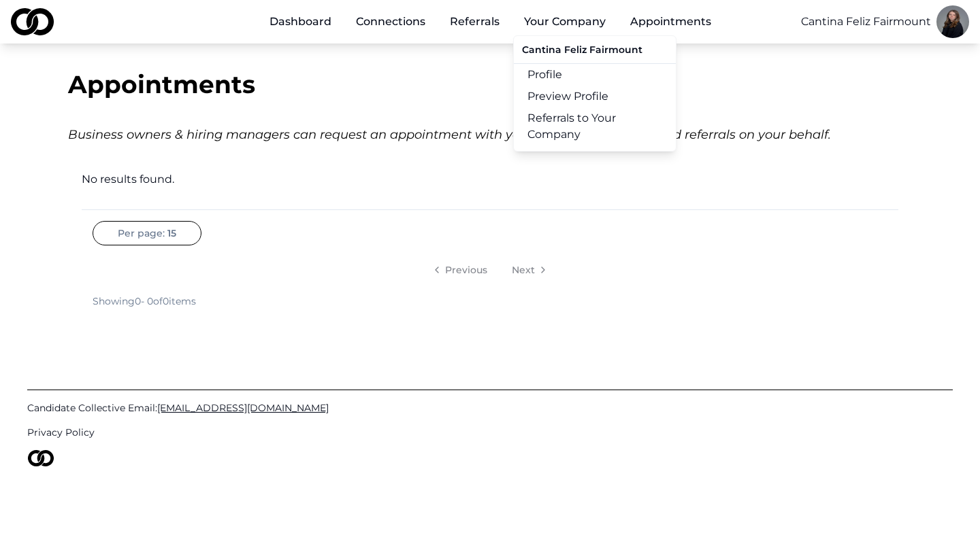 This screenshot has width=980, height=552. What do you see at coordinates (866, 22) in the screenshot?
I see `button: Cantina Feliz Fairmount` at bounding box center [866, 22].